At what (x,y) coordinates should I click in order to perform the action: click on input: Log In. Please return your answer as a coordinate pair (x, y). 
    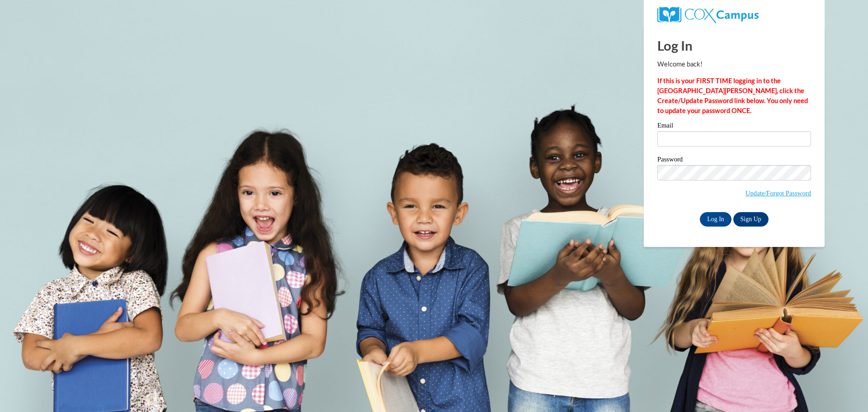
    Looking at the image, I should click on (715, 220).